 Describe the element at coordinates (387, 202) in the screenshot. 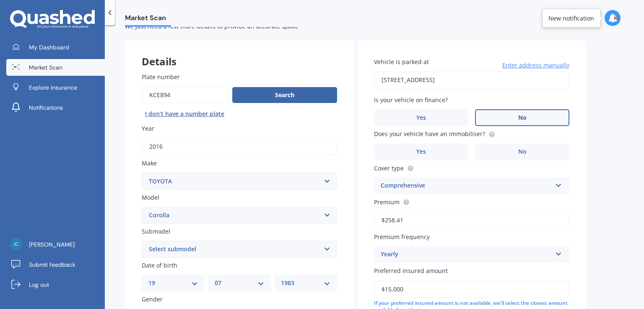

I see `span: Premium` at that location.